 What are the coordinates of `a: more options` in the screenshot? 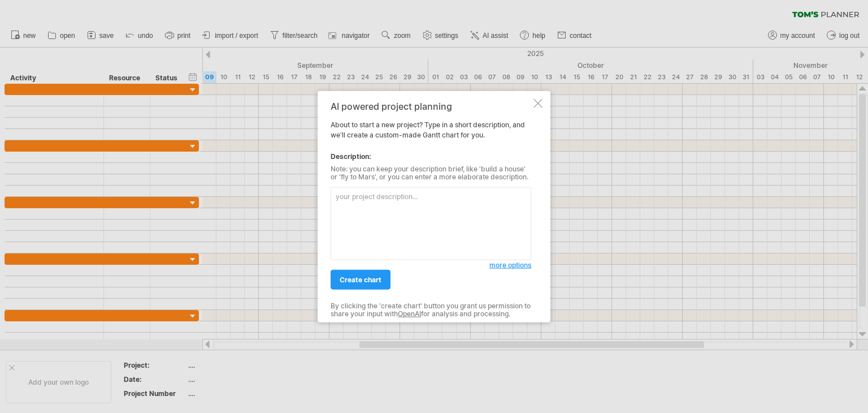 It's located at (510, 266).